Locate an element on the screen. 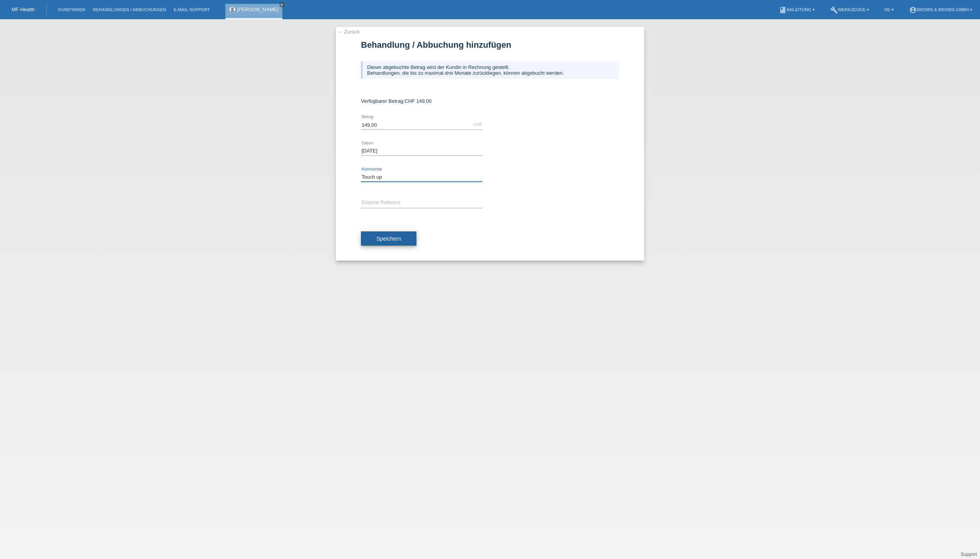  i: account_circle is located at coordinates (913, 10).